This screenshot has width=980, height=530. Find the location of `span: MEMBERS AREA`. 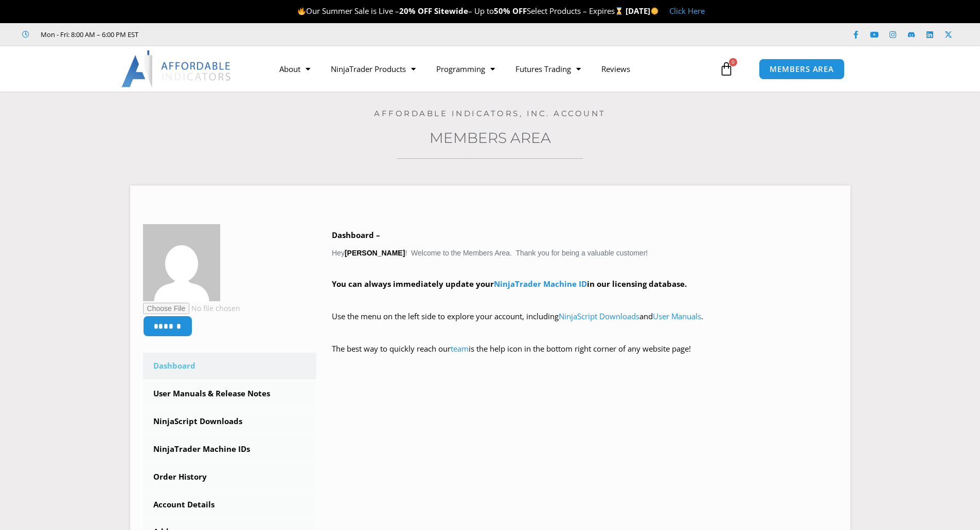

span: MEMBERS AREA is located at coordinates (801, 69).